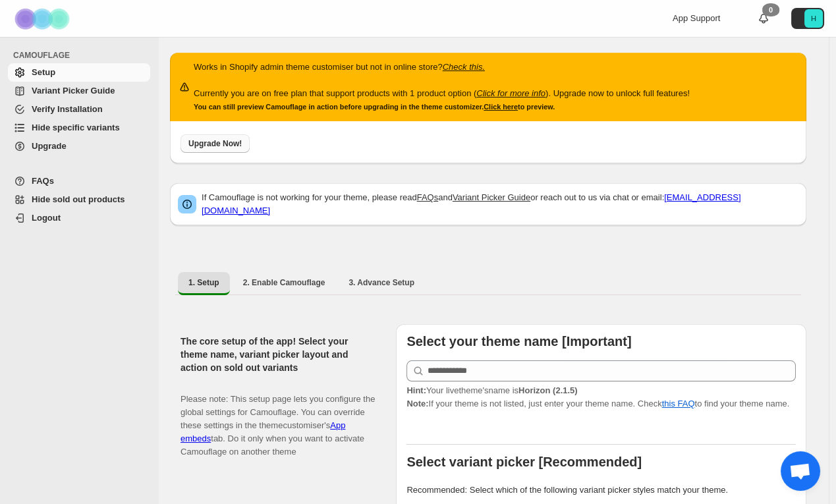  I want to click on p: Currently you are on free plan that support products with 1 product option ( ). Upgrade now to un..., so click(441, 93).